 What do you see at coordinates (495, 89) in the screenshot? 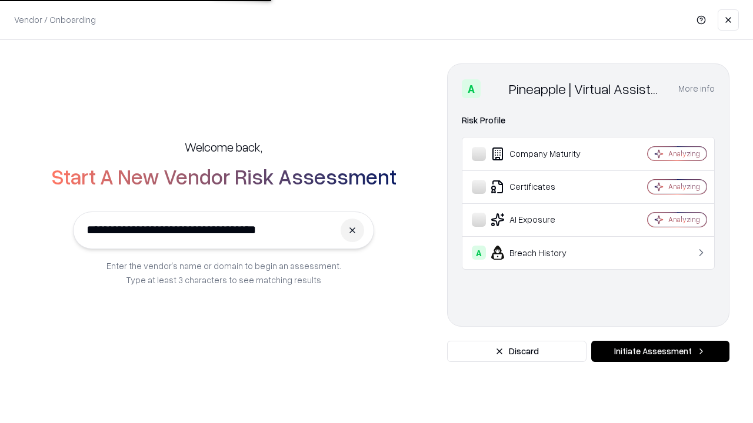
I see `img: Pineapple | Virtual Assistant Agency` at bounding box center [495, 89].